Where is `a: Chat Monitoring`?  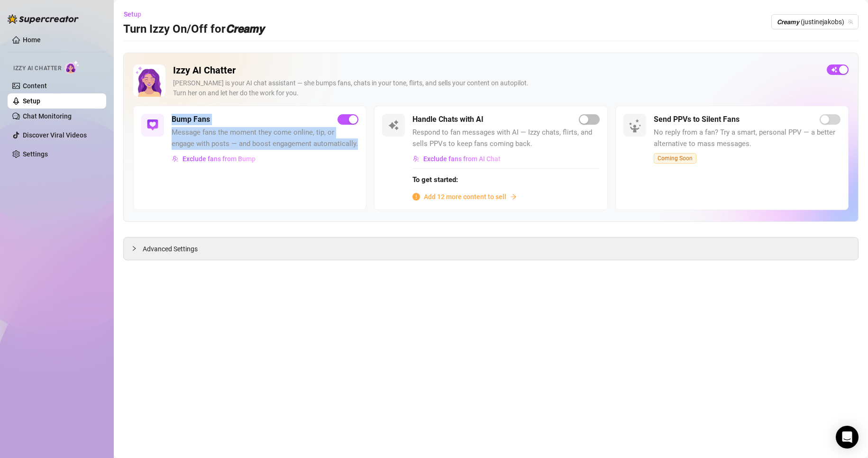 a: Chat Monitoring is located at coordinates (47, 116).